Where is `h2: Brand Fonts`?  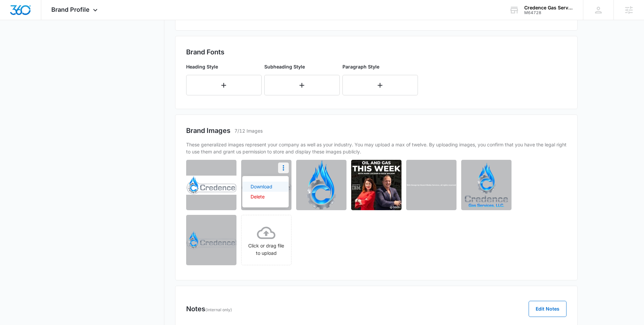 h2: Brand Fonts is located at coordinates (376, 52).